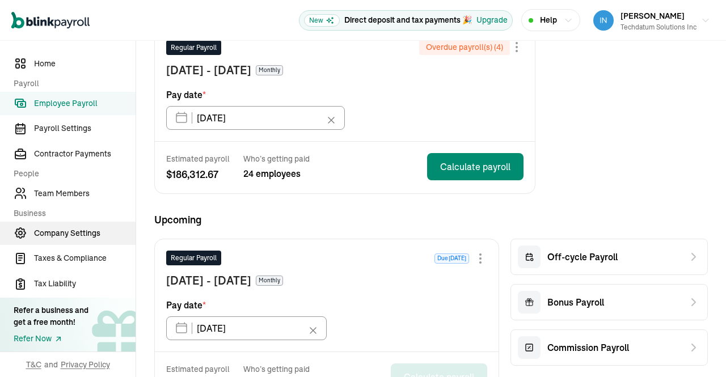 This screenshot has width=726, height=377. Describe the element at coordinates (198, 174) in the screenshot. I see `span: $ 186,312.67` at that location.